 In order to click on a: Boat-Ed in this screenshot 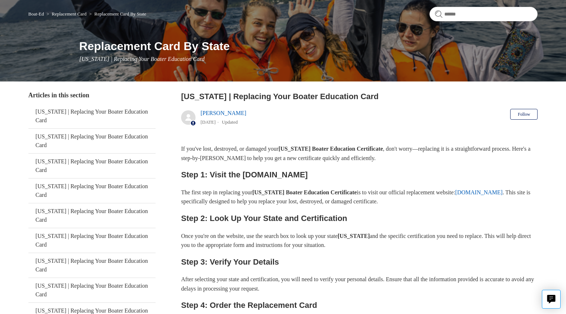, I will do `click(36, 14)`.